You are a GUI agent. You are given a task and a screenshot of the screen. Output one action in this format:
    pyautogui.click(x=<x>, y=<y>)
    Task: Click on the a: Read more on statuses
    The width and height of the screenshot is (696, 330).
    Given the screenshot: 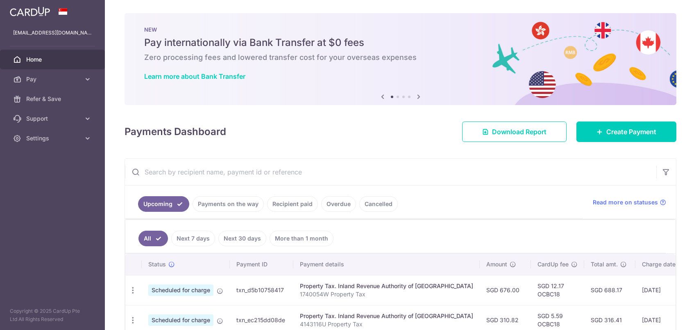 What is the action you would take?
    pyautogui.click(x=630, y=202)
    